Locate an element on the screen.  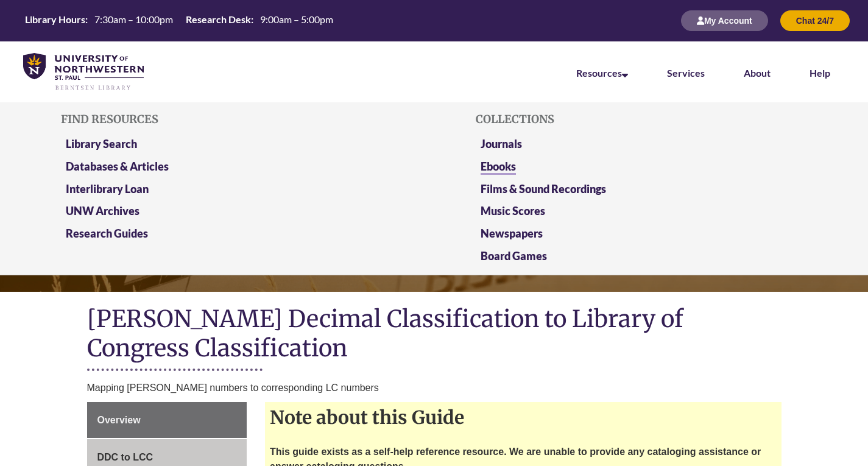
a: My Account is located at coordinates (724, 20).